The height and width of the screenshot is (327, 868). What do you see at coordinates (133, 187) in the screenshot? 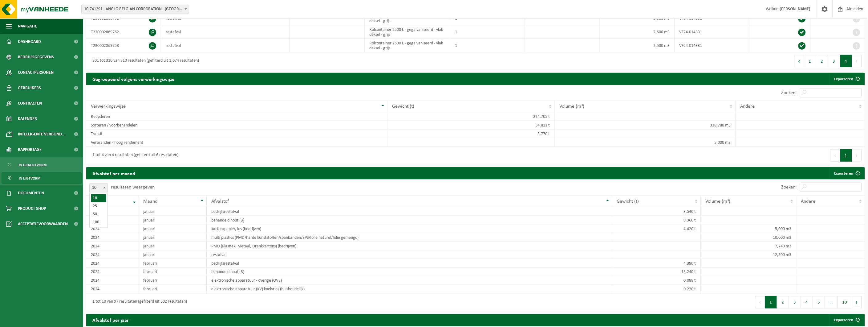
I see `label: resultaten weergeven` at bounding box center [133, 187].